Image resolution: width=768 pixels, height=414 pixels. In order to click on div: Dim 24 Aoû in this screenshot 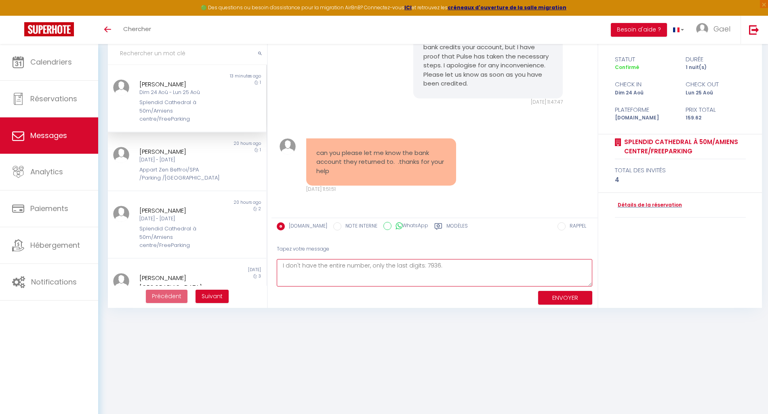, I will do `click(645, 93)`.